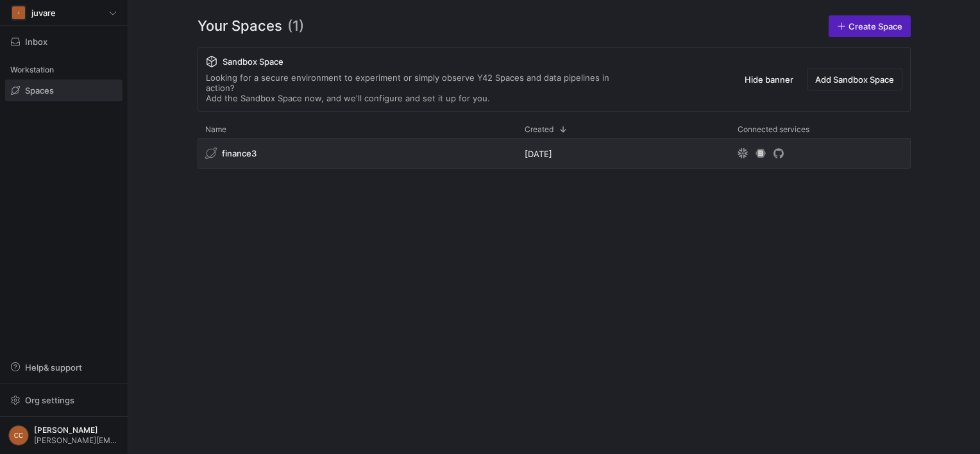 The width and height of the screenshot is (980, 454). Describe the element at coordinates (36, 42) in the screenshot. I see `span: Inbox` at that location.